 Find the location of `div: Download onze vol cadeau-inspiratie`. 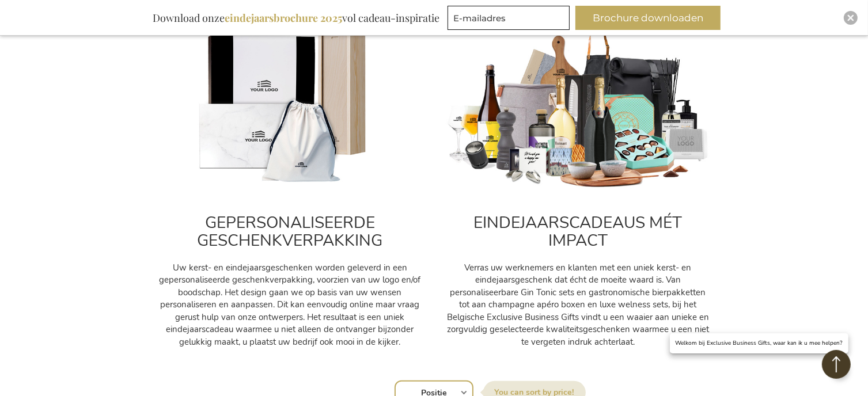

div: Download onze vol cadeau-inspiratie is located at coordinates (296, 18).